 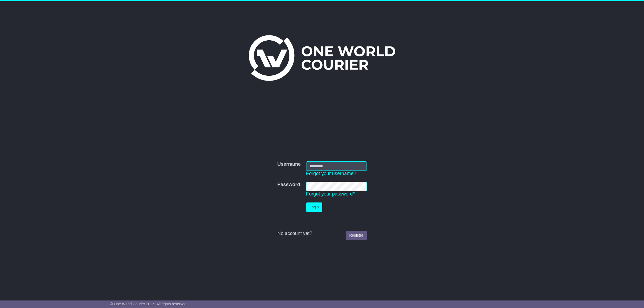 What do you see at coordinates (331, 174) in the screenshot?
I see `a: Forgot your username?` at bounding box center [331, 174].